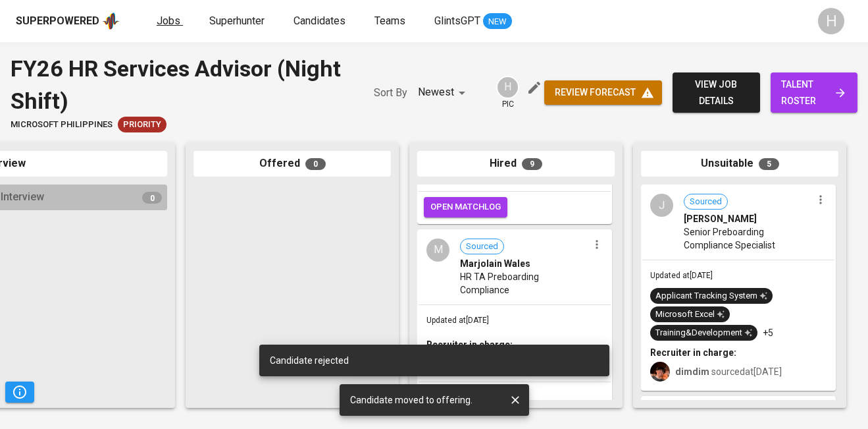  What do you see at coordinates (61, 124) in the screenshot?
I see `span: Microsoft Philippines` at bounding box center [61, 124].